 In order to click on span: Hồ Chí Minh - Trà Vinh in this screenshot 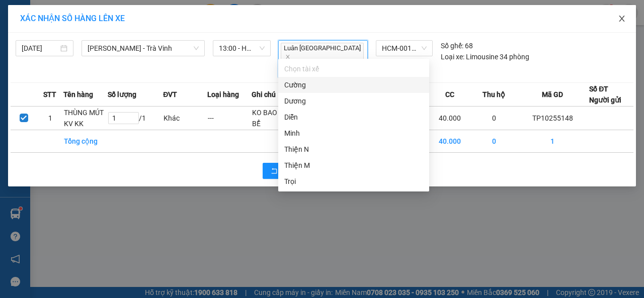, I will do `click(143, 49)`.